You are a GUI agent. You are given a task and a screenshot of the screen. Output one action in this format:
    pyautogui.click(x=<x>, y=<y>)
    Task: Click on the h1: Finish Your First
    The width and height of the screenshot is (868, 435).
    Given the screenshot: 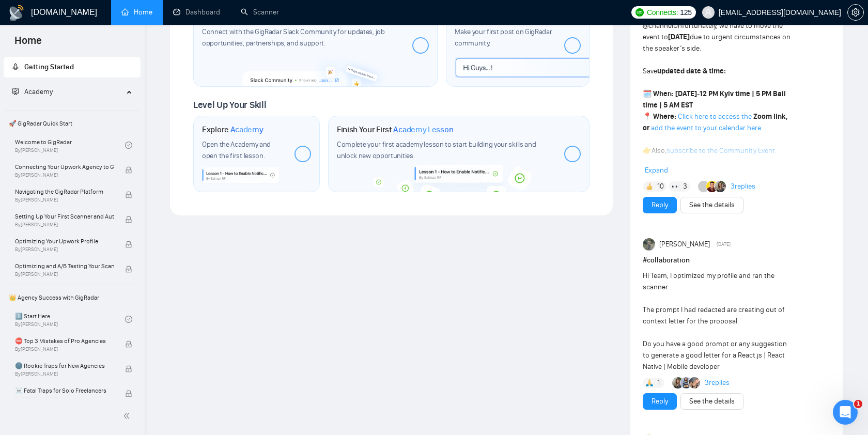 What is the action you would take?
    pyautogui.click(x=395, y=130)
    